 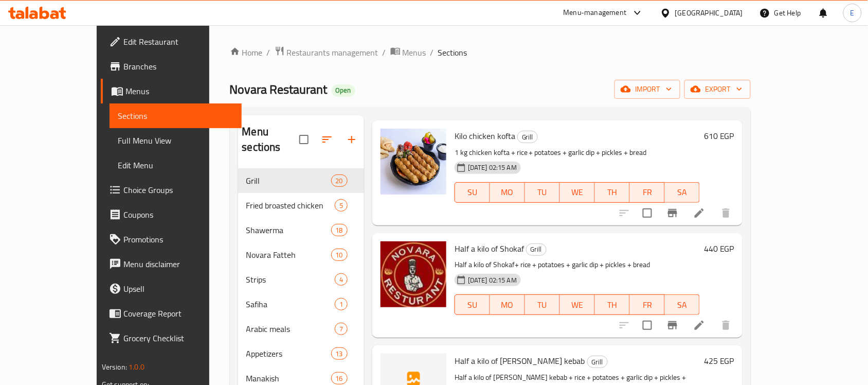 What do you see at coordinates (344, 90) in the screenshot?
I see `div: Open` at bounding box center [344, 90].